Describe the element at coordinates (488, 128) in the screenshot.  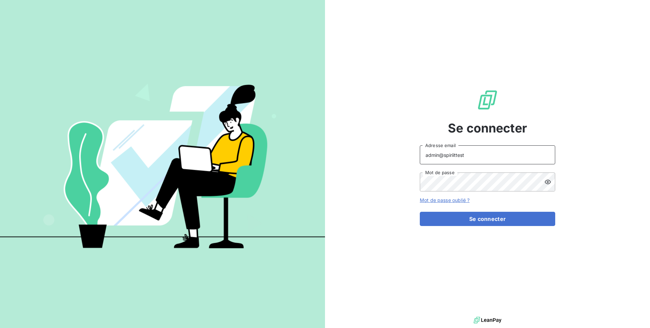
I see `span: Se connecter` at that location.